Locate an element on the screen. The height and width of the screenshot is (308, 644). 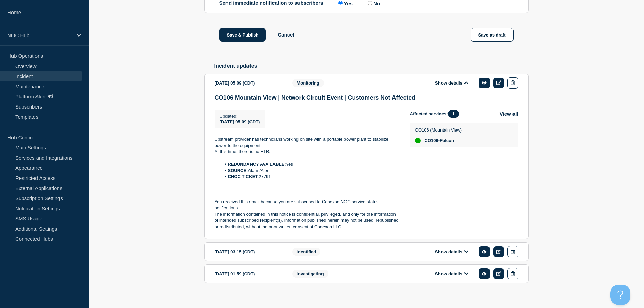
span: CO106-Falcon is located at coordinates (439, 141).